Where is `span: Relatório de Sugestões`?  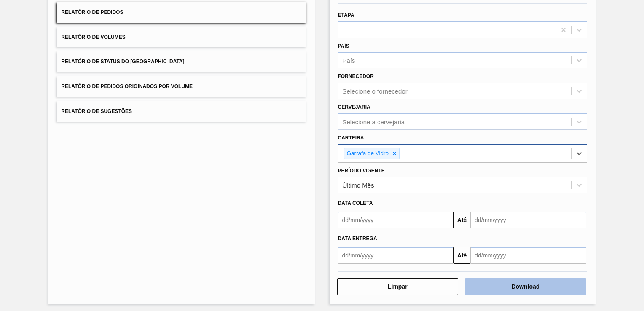
span: Relatório de Sugestões is located at coordinates (96, 111).